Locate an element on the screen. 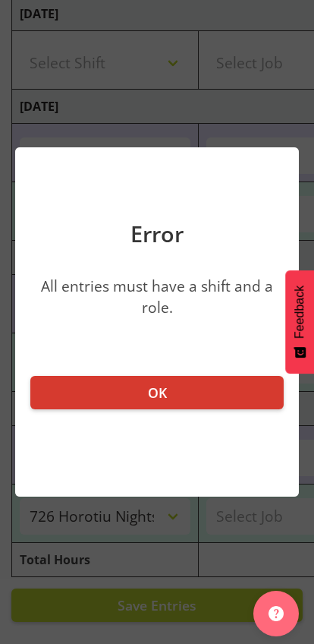 The image size is (314, 644). button: OK is located at coordinates (157, 393).